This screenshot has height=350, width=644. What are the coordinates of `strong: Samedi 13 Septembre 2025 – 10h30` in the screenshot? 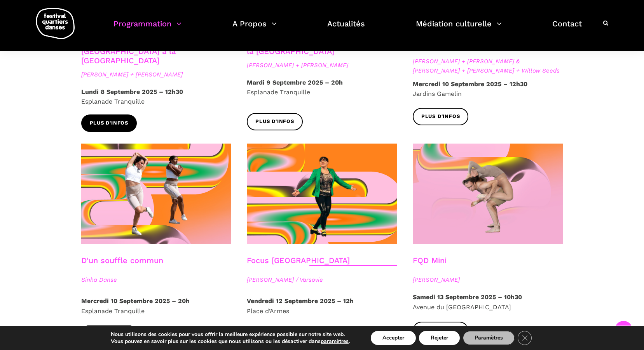 It's located at (467, 297).